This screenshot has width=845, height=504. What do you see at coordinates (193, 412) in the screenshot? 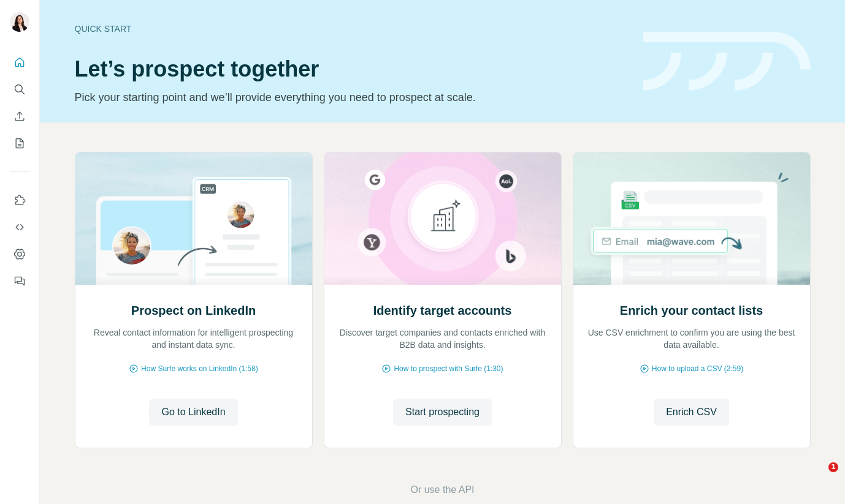
I see `button: Go to LinkedIn` at bounding box center [193, 412].